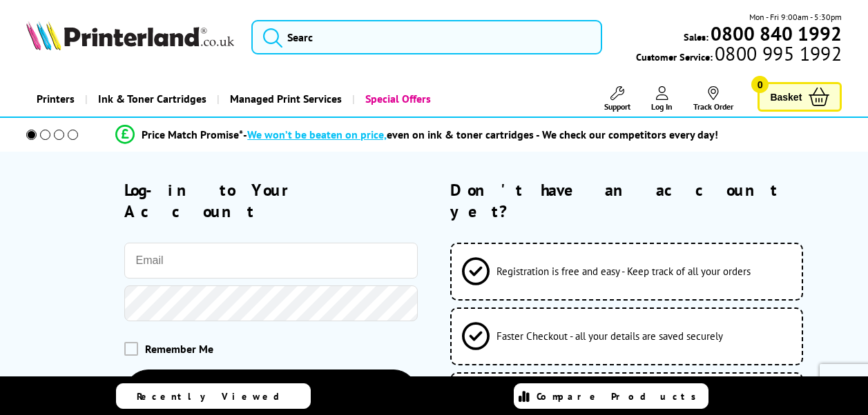  I want to click on span: Recently Viewed, so click(214, 396).